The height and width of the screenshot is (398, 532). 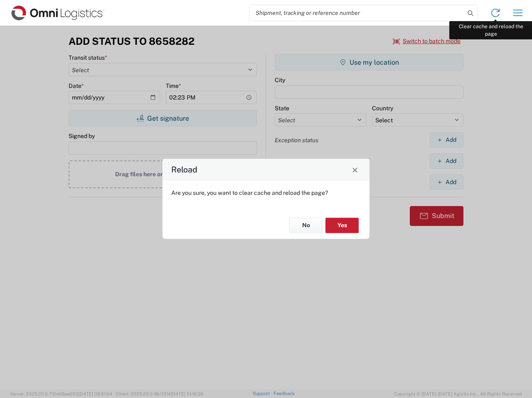 I want to click on p: Are you sure, you want to clear cache and reload the page?, so click(x=266, y=193).